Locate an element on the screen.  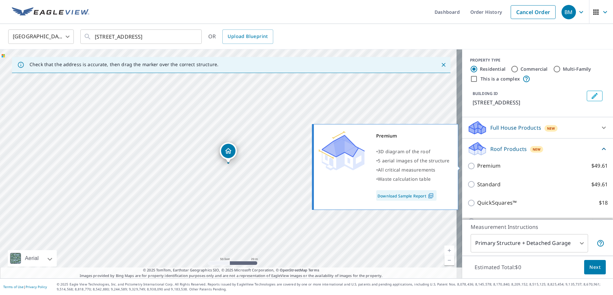
a: Cancel Order is located at coordinates (533, 12).